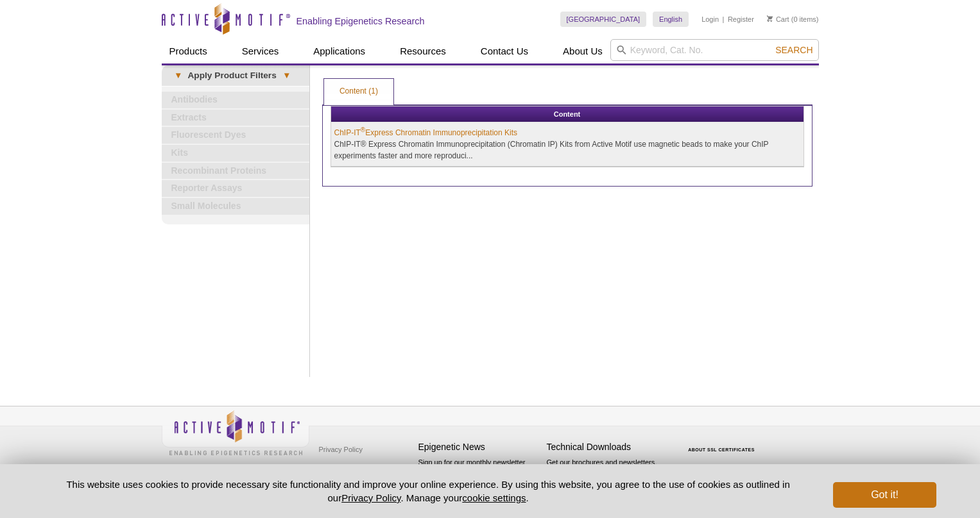 The width and height of the screenshot is (980, 518). Describe the element at coordinates (722, 449) in the screenshot. I see `a: ABOUT SSL CERTIFICATES` at that location.